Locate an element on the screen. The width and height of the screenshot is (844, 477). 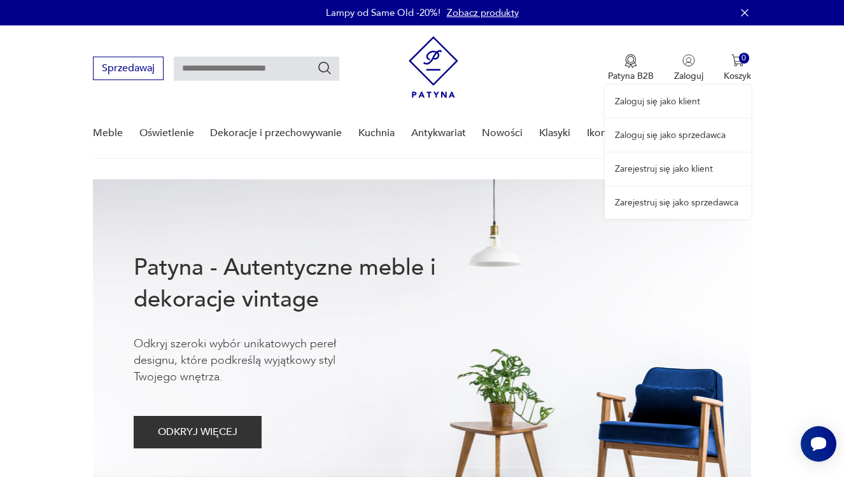
button: Sprzedawaj is located at coordinates (128, 68).